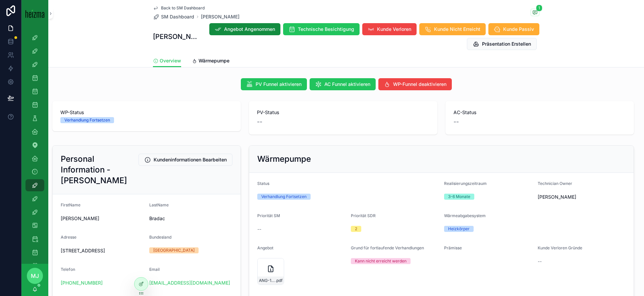  I want to click on span: Back to SM Dashboard, so click(183, 8).